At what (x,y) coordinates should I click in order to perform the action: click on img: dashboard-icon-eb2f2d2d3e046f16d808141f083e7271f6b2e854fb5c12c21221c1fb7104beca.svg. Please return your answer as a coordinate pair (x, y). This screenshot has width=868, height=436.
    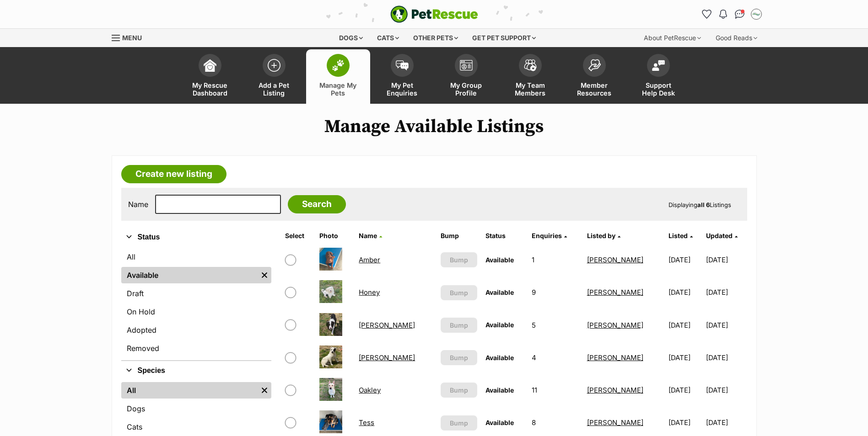
    Looking at the image, I should click on (210, 65).